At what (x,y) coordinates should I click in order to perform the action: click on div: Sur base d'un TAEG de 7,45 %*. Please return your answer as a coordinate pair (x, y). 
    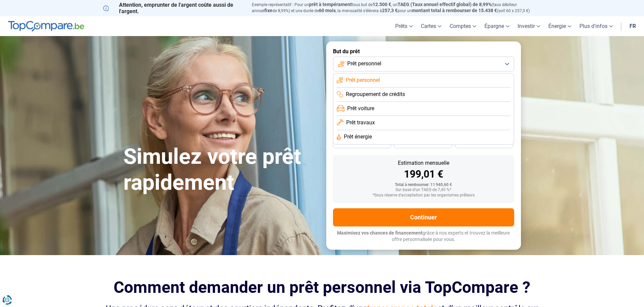
    Looking at the image, I should click on (424, 191).